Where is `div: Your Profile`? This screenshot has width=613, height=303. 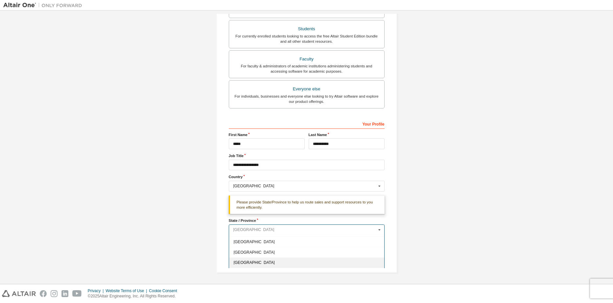 div: Your Profile is located at coordinates (306, 124).